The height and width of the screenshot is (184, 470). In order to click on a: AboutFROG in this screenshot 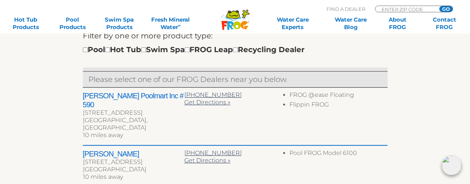, I will do `click(398, 23)`.